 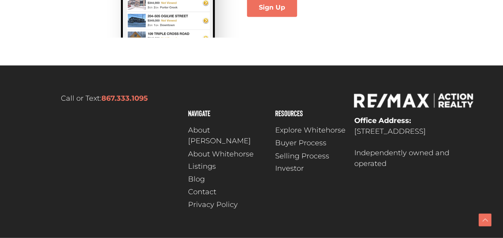 I want to click on p: Call or Text:, so click(x=105, y=98).